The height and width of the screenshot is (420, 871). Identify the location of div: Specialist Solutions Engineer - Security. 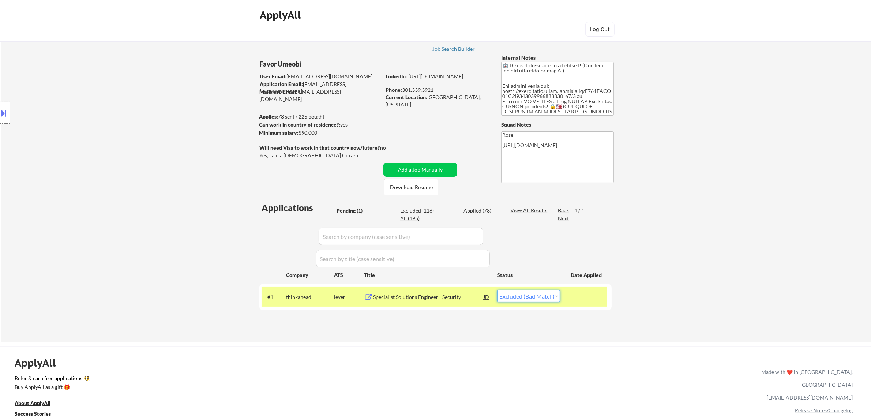
(428, 297).